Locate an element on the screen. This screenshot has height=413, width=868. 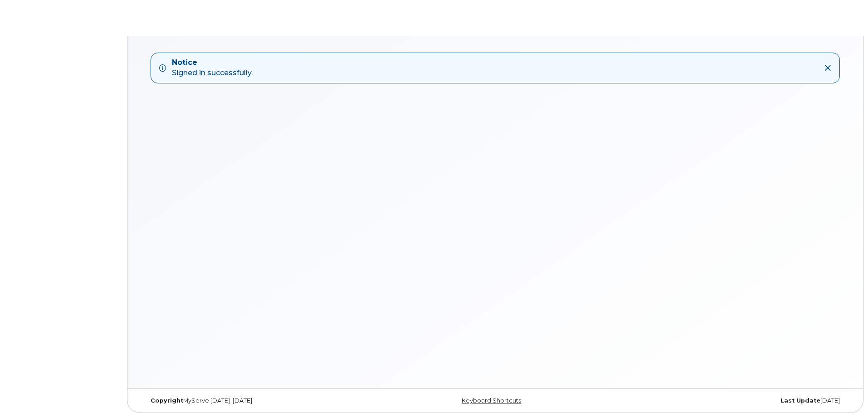
strong: Last Update is located at coordinates (801, 400).